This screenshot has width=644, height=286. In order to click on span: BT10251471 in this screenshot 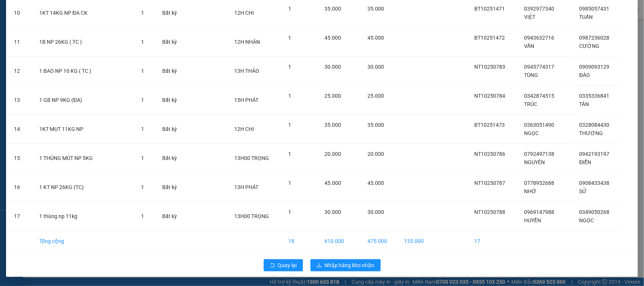, I will do `click(489, 9)`.